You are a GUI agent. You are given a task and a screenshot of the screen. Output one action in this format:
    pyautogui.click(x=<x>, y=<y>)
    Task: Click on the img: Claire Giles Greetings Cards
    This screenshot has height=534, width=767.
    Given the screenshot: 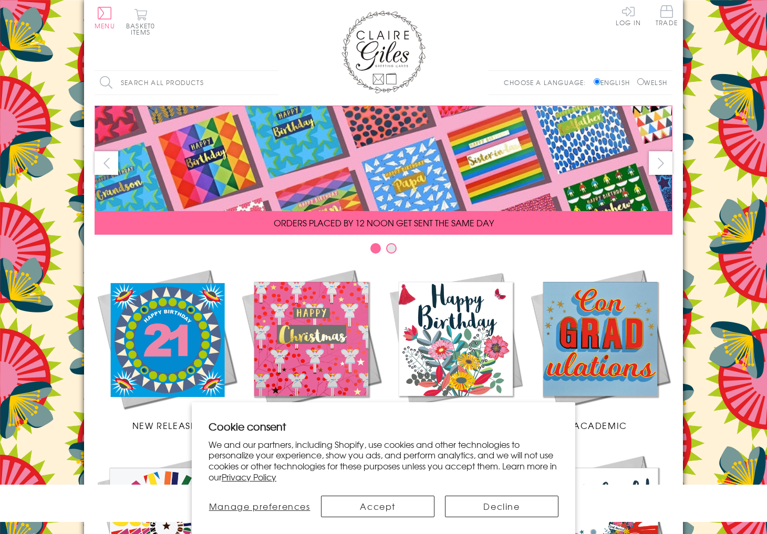 What is the action you would take?
    pyautogui.click(x=383, y=52)
    